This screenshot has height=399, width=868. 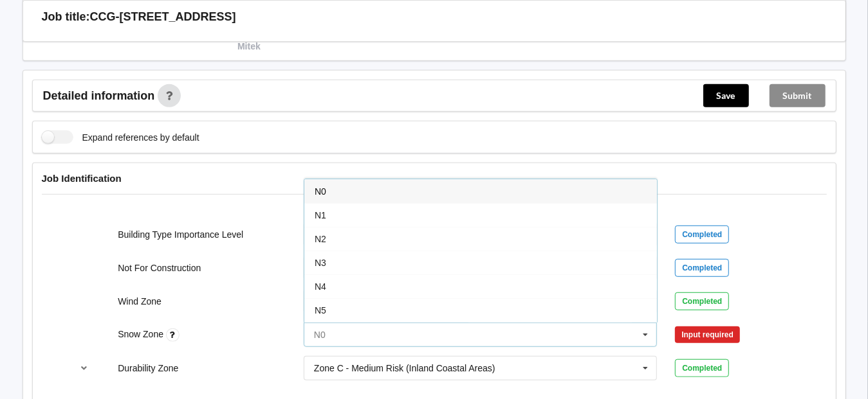 What do you see at coordinates (321, 310) in the screenshot?
I see `span: N5` at bounding box center [321, 310].